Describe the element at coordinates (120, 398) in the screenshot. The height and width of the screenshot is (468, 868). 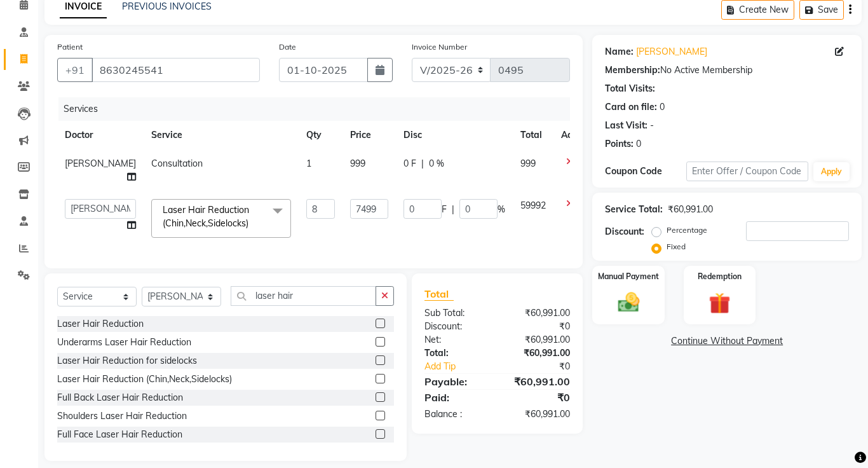
I see `div: Full Back Laser Hair Reduction` at that location.